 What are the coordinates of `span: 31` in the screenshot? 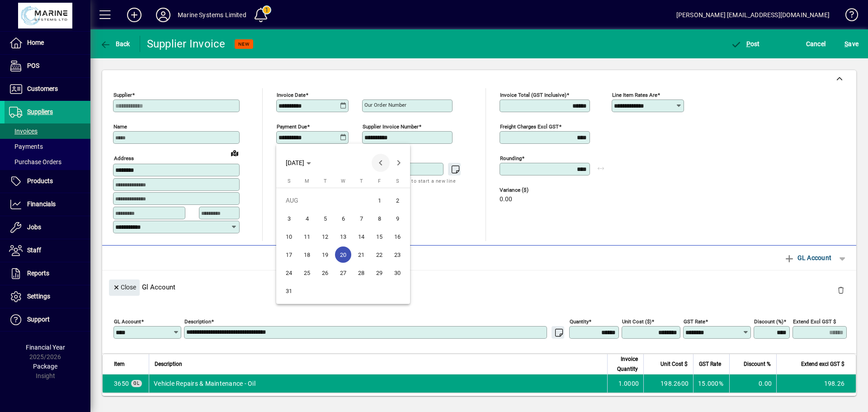 It's located at (289, 291).